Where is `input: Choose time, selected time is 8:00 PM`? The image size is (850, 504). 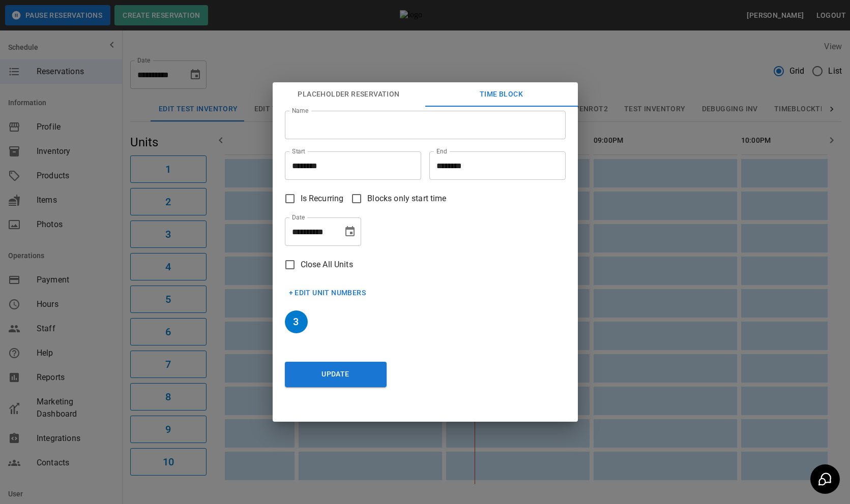
input: Choose time, selected time is 8:00 PM is located at coordinates (494, 166).